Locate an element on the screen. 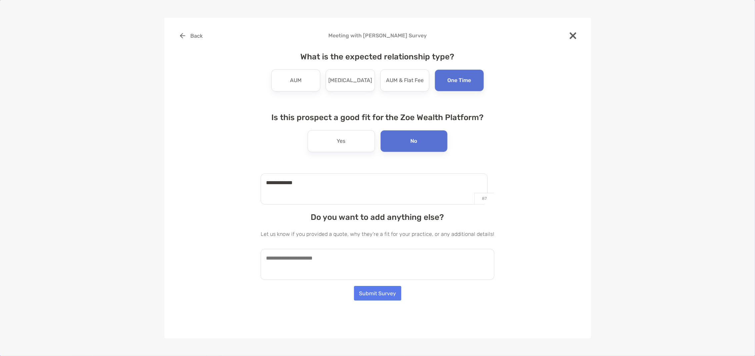 The height and width of the screenshot is (356, 755). p: Let us know if you provided a quote, why they're a fit for your practice, or any additional details! is located at coordinates (377, 234).